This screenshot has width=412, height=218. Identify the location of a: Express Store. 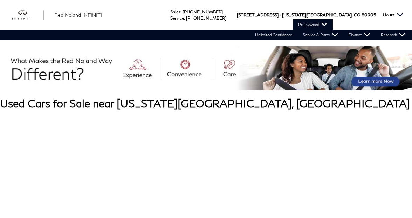
(271, 25).